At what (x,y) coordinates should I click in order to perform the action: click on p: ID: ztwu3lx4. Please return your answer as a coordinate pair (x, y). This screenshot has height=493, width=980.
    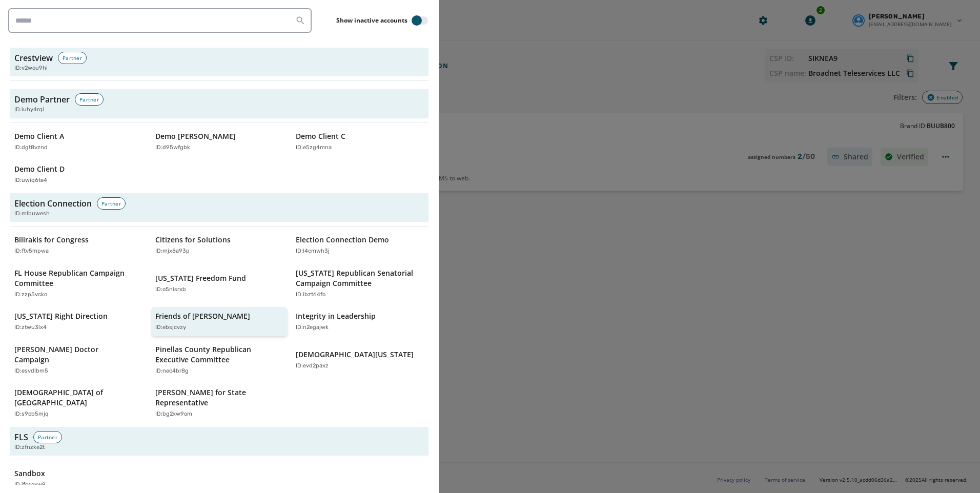
    Looking at the image, I should click on (30, 327).